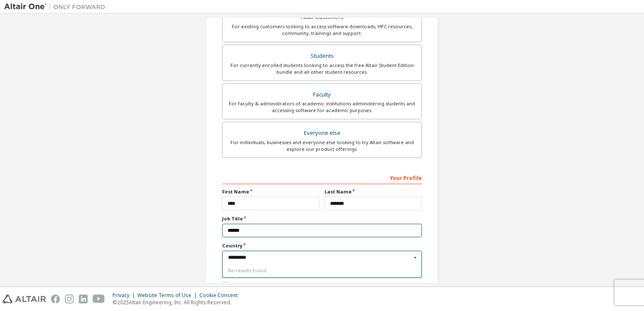 Image resolution: width=644 pixels, height=311 pixels. I want to click on label: I would like to receive marketing emails from Altair, so click(287, 285).